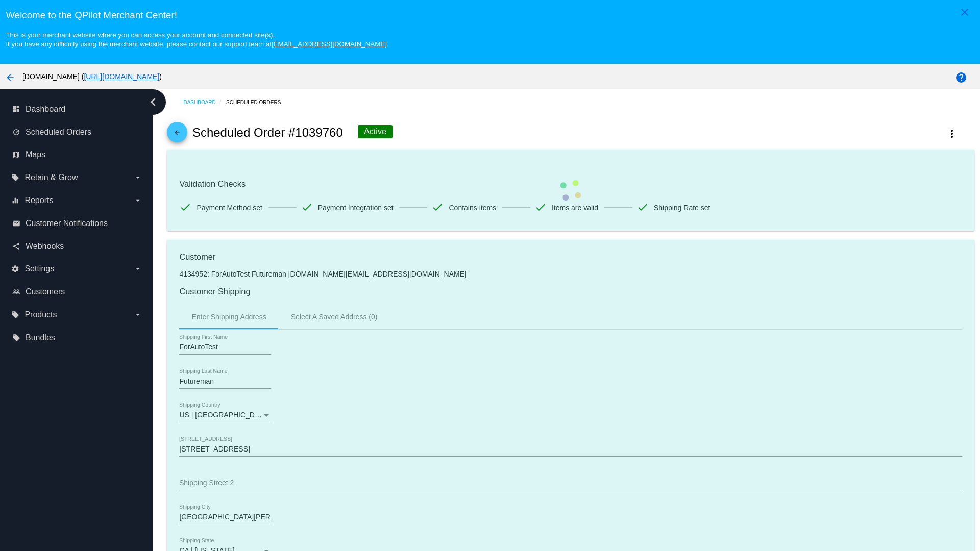 This screenshot has width=980, height=551. I want to click on a: dashboard Dashboard, so click(77, 109).